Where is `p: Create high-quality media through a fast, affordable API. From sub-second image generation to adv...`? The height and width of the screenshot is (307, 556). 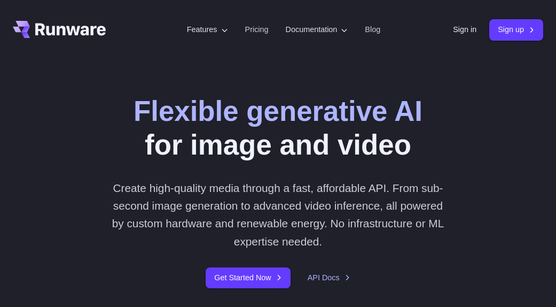
p: Create high-quality media through a fast, affordable API. From sub-second image generation to adv... is located at coordinates (278, 214).